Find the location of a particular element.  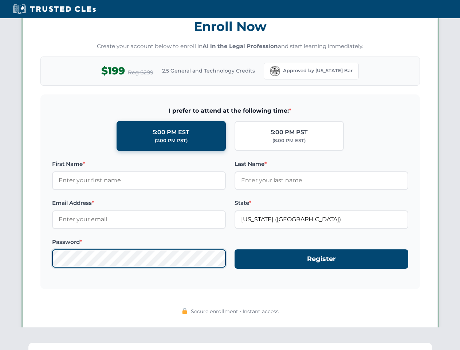

label: First Name is located at coordinates (139, 164).